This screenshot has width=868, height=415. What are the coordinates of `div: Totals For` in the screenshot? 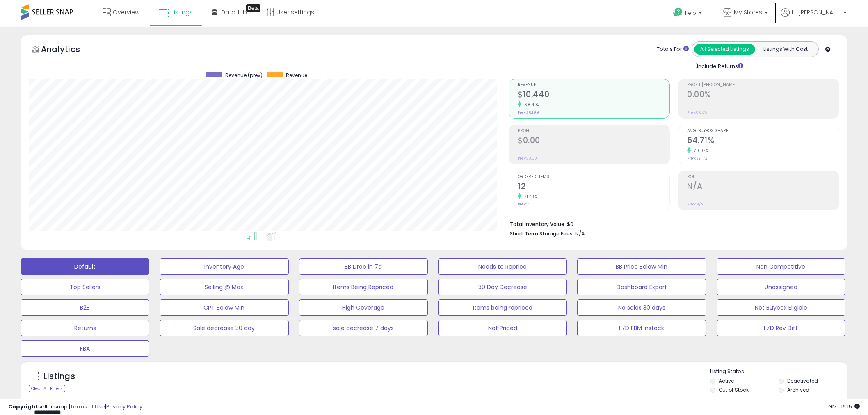 It's located at (673, 49).